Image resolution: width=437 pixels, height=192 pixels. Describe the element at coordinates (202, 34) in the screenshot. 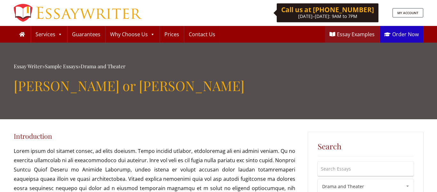

I see `a: Contact Us` at that location.